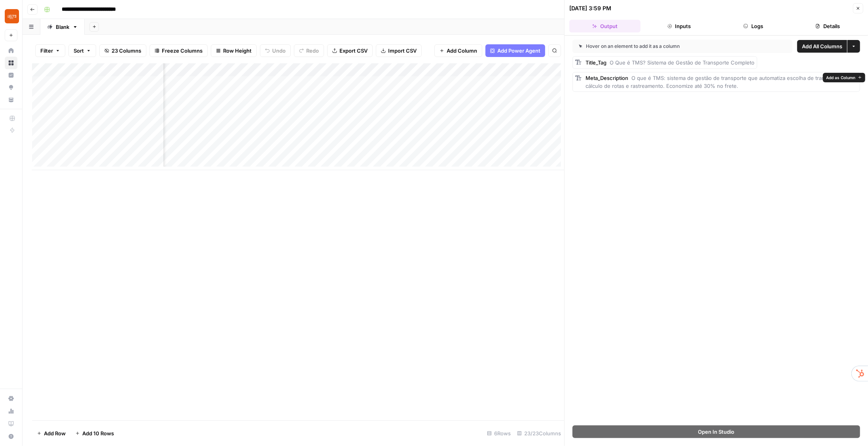 Image resolution: width=868 pixels, height=446 pixels. I want to click on span: Row Height, so click(237, 51).